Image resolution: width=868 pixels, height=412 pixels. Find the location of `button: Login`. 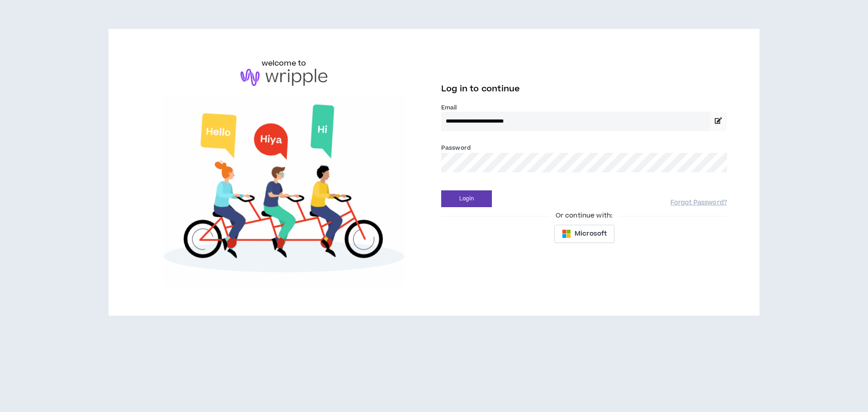

button: Login is located at coordinates (466, 199).